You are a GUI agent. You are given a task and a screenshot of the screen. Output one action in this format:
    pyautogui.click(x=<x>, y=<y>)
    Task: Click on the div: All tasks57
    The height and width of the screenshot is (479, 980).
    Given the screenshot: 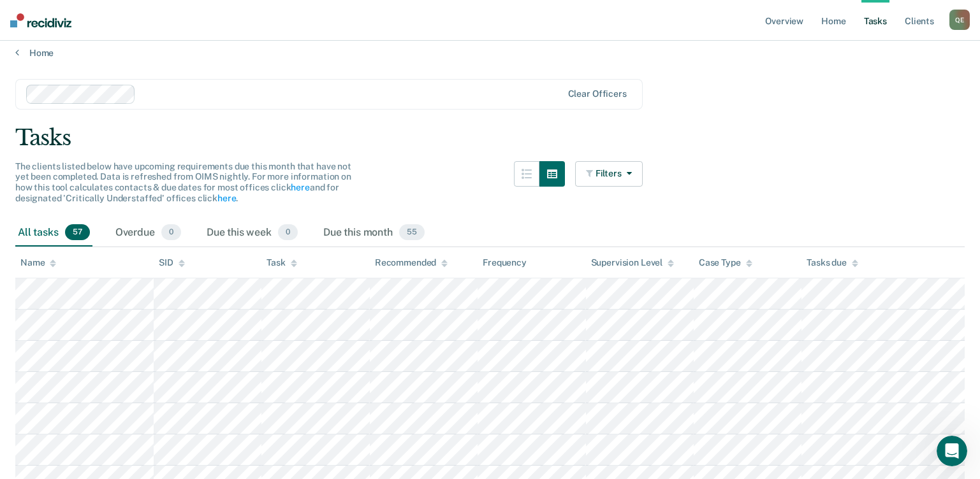 What is the action you would take?
    pyautogui.click(x=53, y=234)
    